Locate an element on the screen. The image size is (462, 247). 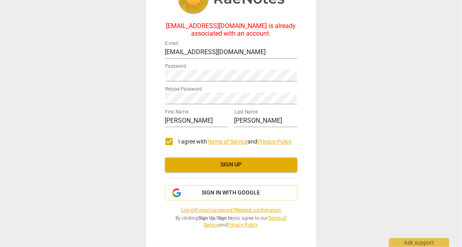
a: Forgot password? is located at coordinates (215, 210).